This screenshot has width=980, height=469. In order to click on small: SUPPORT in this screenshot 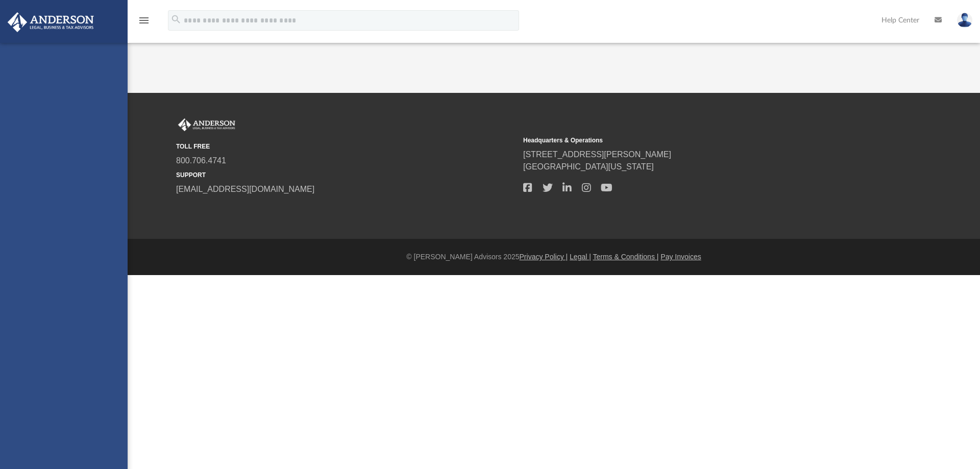, I will do `click(346, 175)`.